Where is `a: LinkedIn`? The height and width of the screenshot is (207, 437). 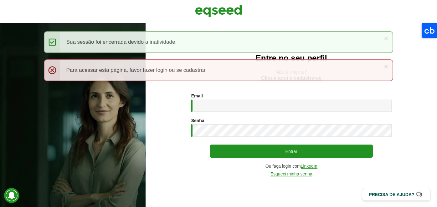 a: LinkedIn is located at coordinates (309, 166).